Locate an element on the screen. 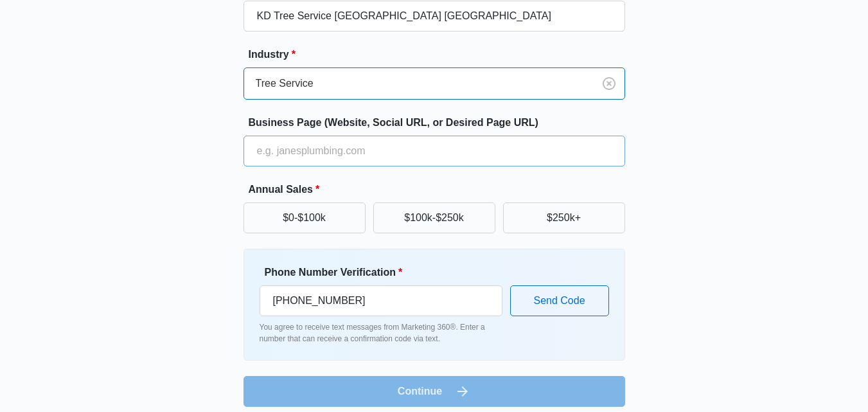 Image resolution: width=868 pixels, height=412 pixels. p: You agree to receive text messages from Marketing 360®. Enter a number that can receive a confirm... is located at coordinates (381, 333).